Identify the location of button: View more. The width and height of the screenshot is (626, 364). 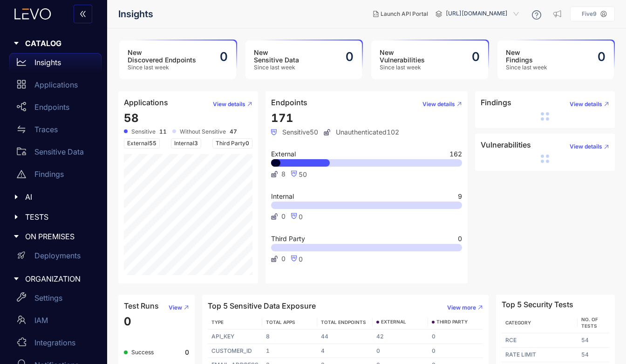
(461, 308).